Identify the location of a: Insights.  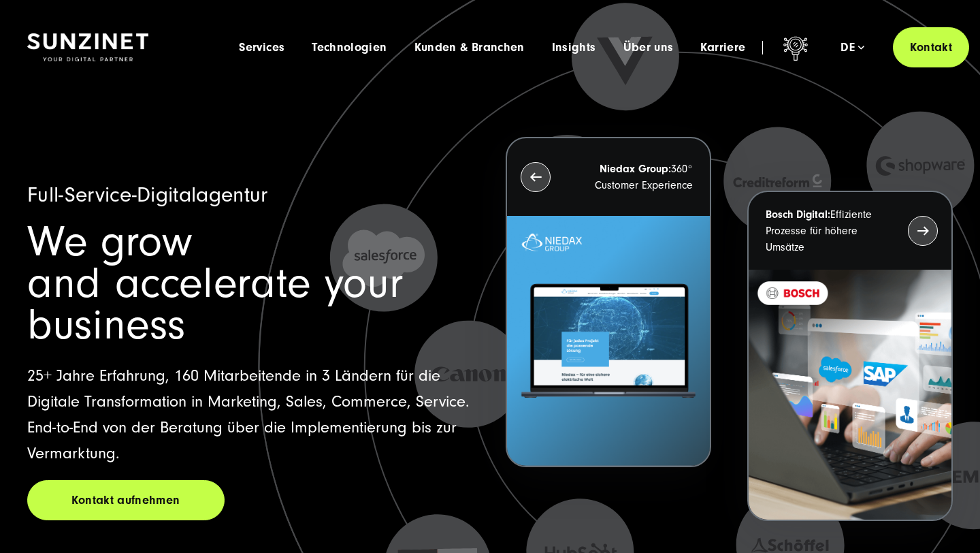
(574, 47).